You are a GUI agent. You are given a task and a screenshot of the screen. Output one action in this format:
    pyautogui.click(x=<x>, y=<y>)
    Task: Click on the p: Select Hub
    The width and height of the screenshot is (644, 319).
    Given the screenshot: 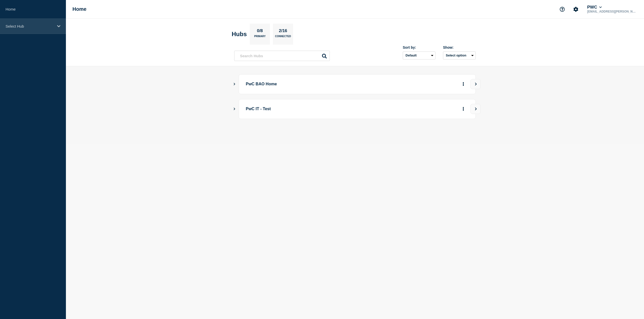 What is the action you would take?
    pyautogui.click(x=30, y=26)
    